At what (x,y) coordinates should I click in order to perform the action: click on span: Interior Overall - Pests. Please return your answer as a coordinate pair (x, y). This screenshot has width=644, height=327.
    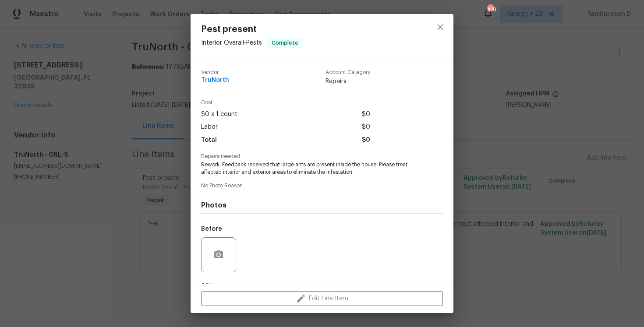
    Looking at the image, I should click on (231, 43).